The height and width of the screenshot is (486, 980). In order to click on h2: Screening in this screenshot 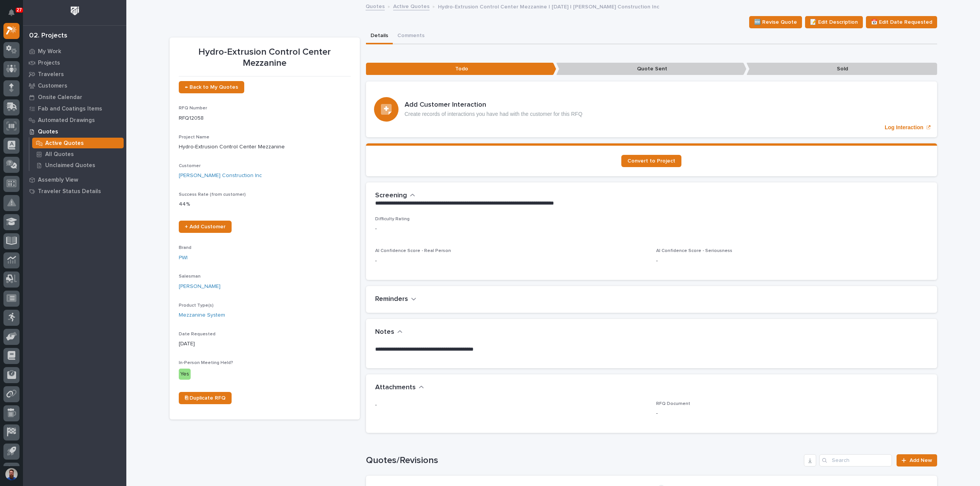, I will do `click(391, 196)`.